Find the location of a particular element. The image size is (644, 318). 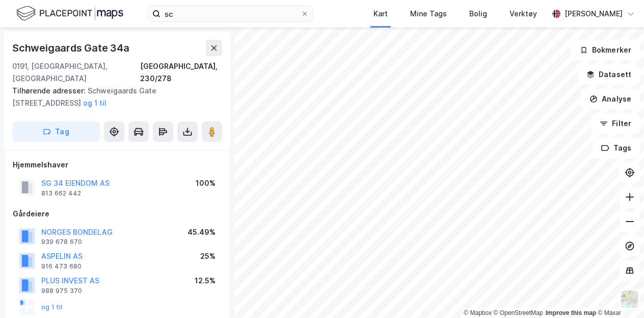

div: 939 678 670 is located at coordinates (61, 242).